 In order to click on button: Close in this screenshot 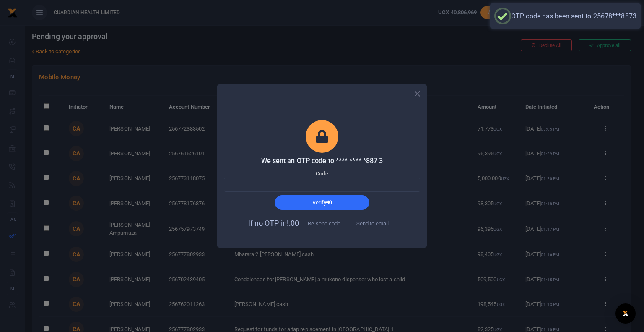, I will do `click(417, 93)`.